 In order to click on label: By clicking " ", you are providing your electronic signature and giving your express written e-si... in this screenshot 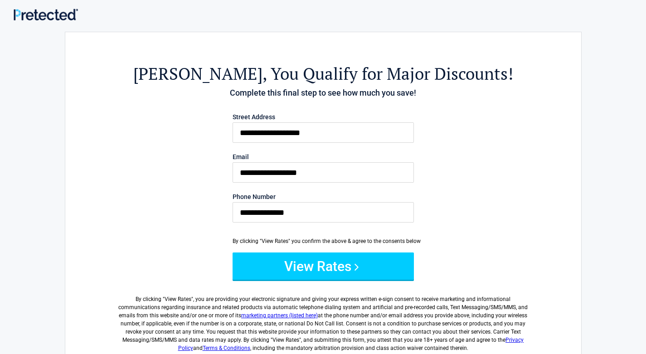, I will do `click(323, 320)`.